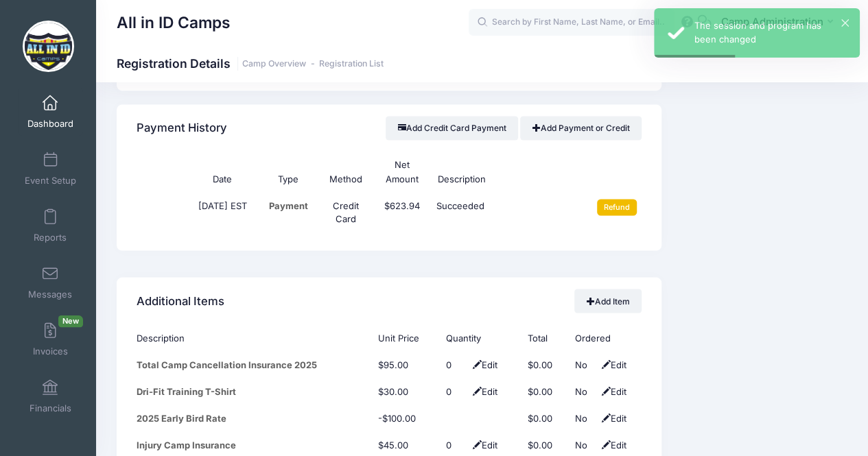  Describe the element at coordinates (480, 338) in the screenshot. I see `th: Quantity` at that location.